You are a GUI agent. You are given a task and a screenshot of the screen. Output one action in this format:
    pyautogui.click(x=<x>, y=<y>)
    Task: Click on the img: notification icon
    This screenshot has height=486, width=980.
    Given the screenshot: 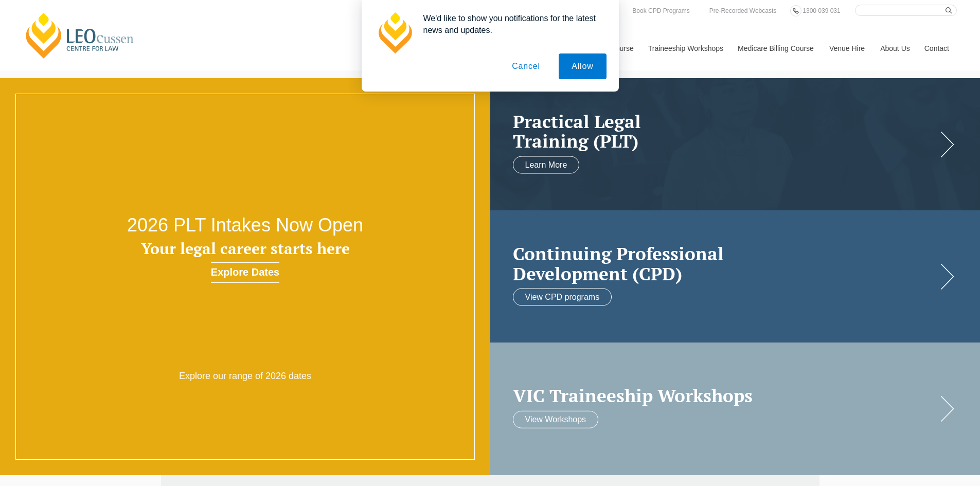 What is the action you would take?
    pyautogui.click(x=394, y=33)
    